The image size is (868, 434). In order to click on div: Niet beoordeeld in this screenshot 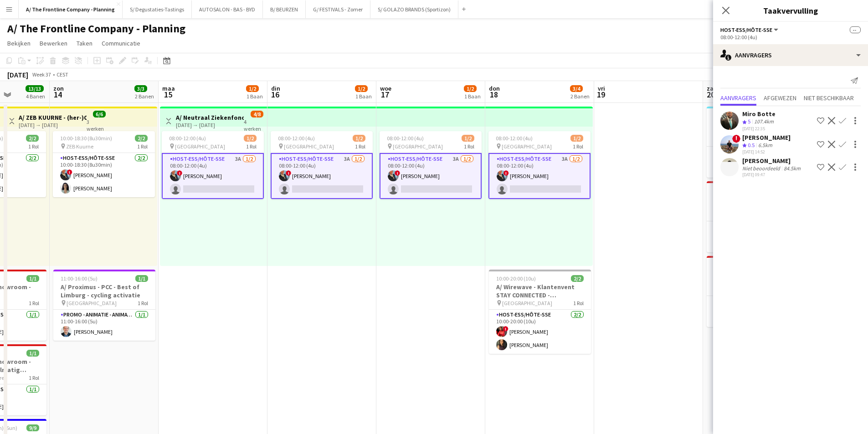, I will do `click(762, 168)`.